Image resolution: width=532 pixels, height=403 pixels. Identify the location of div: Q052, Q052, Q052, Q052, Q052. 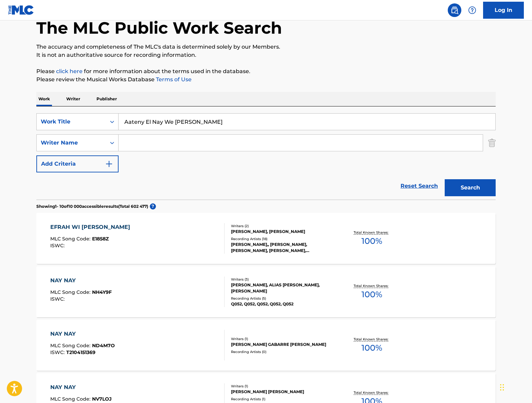
(282, 304).